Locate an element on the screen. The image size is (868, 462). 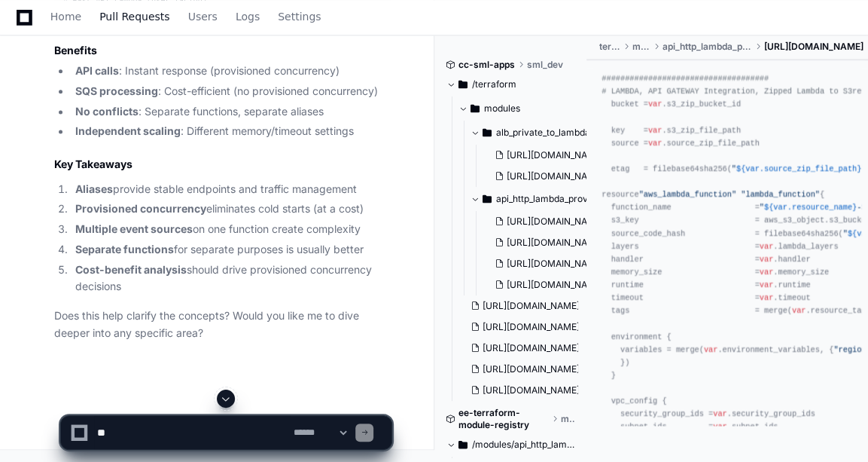
strong: Independent scaling is located at coordinates (128, 131).